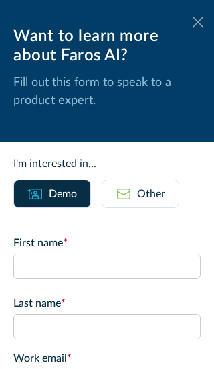 Image resolution: width=214 pixels, height=369 pixels. I want to click on div: I'm interested in..., so click(107, 164).